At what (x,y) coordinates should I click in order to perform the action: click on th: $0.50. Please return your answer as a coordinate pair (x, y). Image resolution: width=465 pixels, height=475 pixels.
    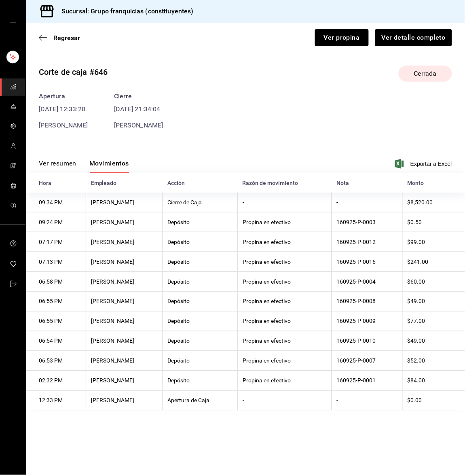
    Looking at the image, I should click on (434, 222).